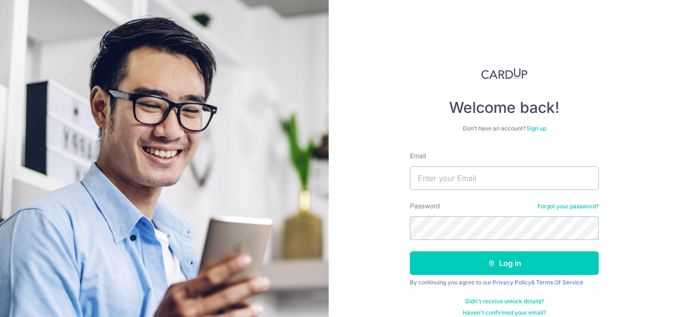  I want to click on div: By continuing you agree to our &, so click(504, 282).